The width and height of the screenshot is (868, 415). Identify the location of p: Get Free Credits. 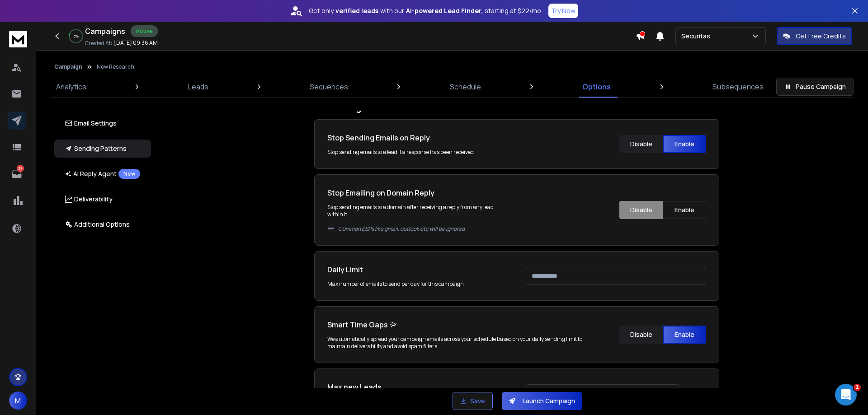
(821, 36).